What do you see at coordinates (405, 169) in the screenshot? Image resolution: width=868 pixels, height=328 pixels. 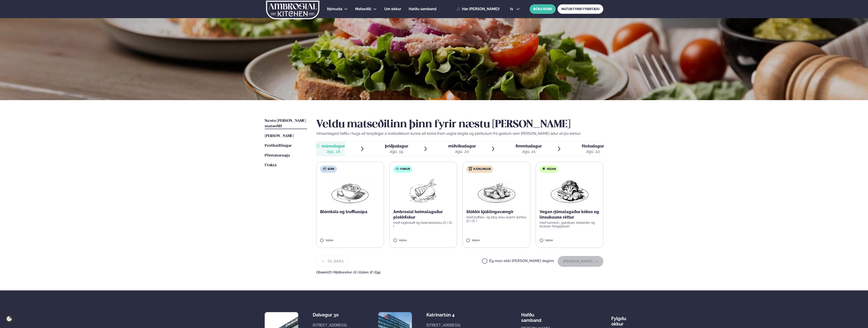 I see `span: Fiskur` at bounding box center [405, 169].